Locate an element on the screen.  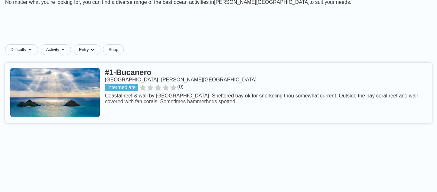
span: Entry is located at coordinates (84, 50).